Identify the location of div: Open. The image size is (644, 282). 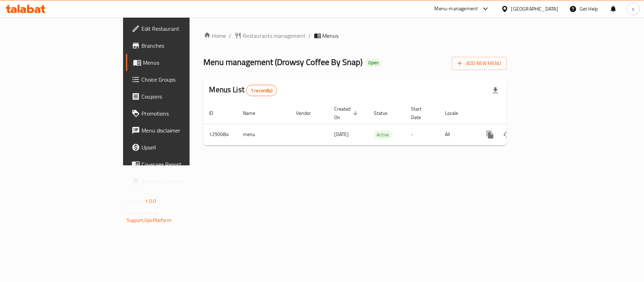
(374, 63).